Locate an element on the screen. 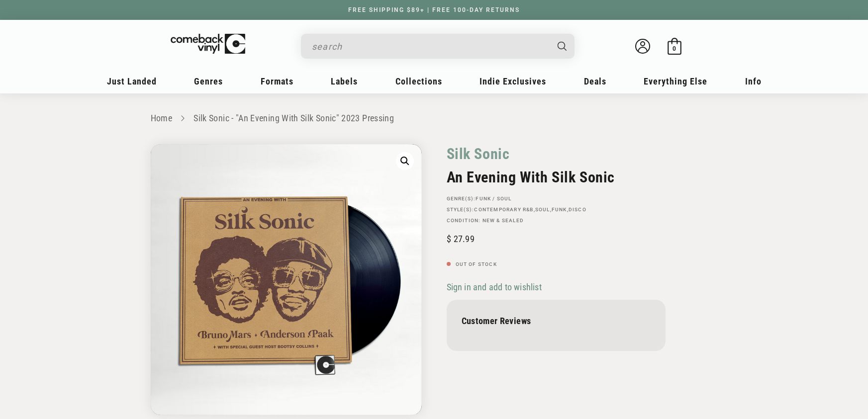  p: Customer Reviews is located at coordinates (556, 320).